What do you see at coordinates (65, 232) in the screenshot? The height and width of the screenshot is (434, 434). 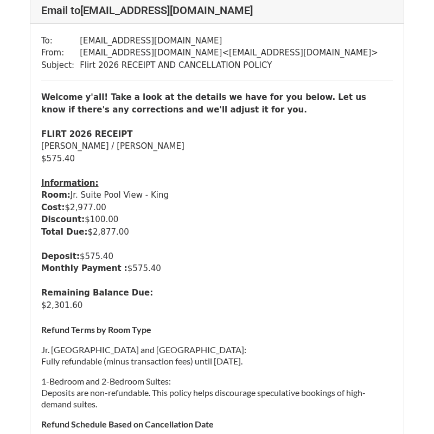 I see `strong: Total Due:` at bounding box center [65, 232].